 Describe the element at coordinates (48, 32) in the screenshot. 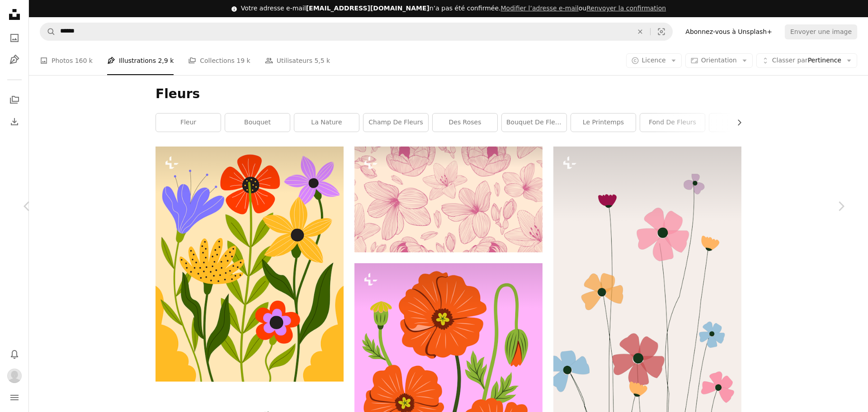

I see `button: Rechercher sur Unsplash` at that location.